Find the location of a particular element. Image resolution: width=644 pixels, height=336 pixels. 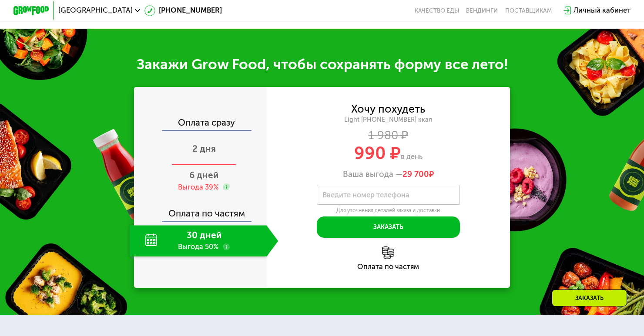

div: Хочу похудеть is located at coordinates (388, 109).